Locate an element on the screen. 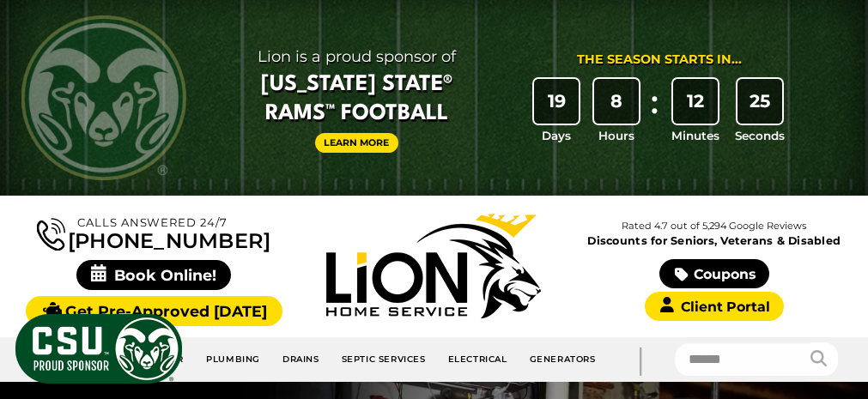 The height and width of the screenshot is (399, 868). a: Septic Services is located at coordinates (384, 359).